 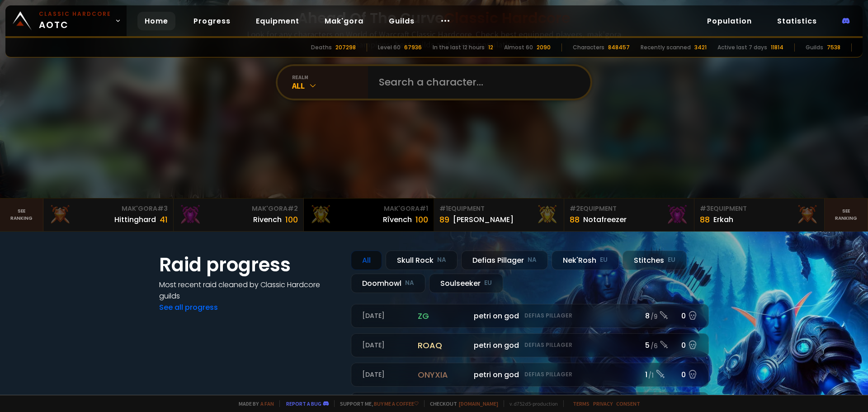 I want to click on div: 848457, so click(x=619, y=48).